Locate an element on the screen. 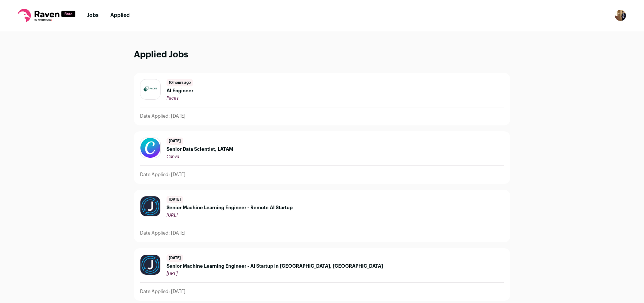 The height and width of the screenshot is (303, 644). span: Paces is located at coordinates (173, 98).